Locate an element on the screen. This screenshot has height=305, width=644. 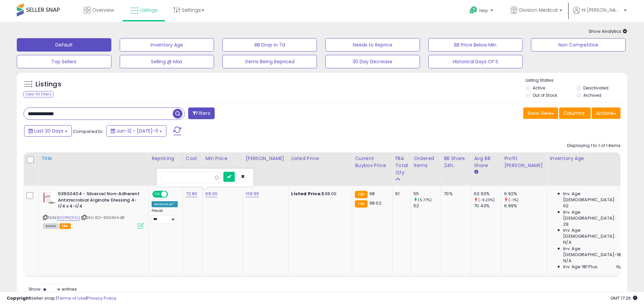
a: Help is located at coordinates (482, 11).